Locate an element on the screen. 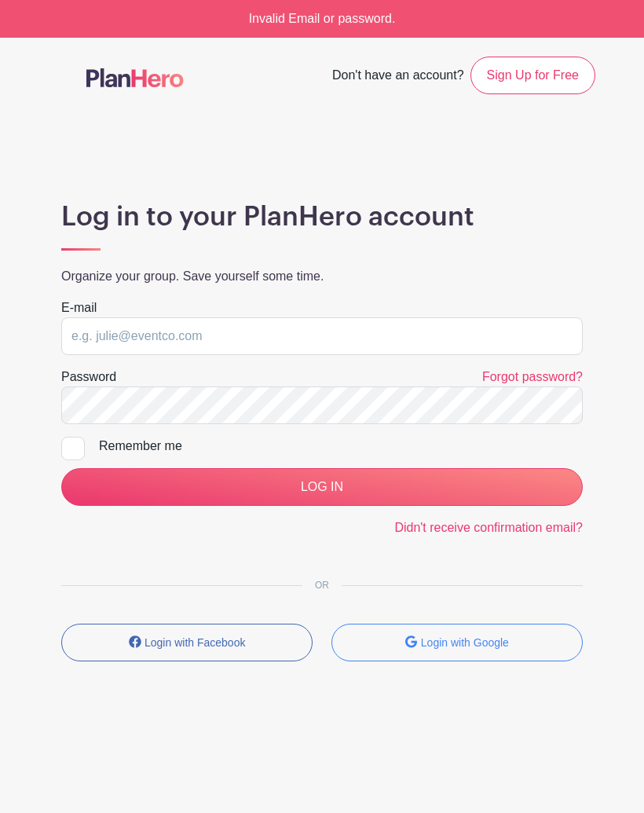 The width and height of the screenshot is (644, 813). h1: Log in to your PlanHero account is located at coordinates (322, 217).